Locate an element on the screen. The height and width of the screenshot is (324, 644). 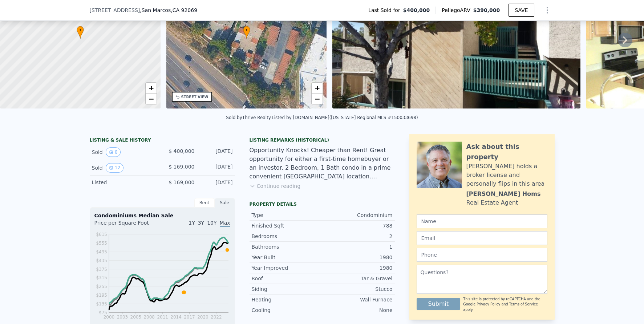
div: Listed is located at coordinates (124, 182).